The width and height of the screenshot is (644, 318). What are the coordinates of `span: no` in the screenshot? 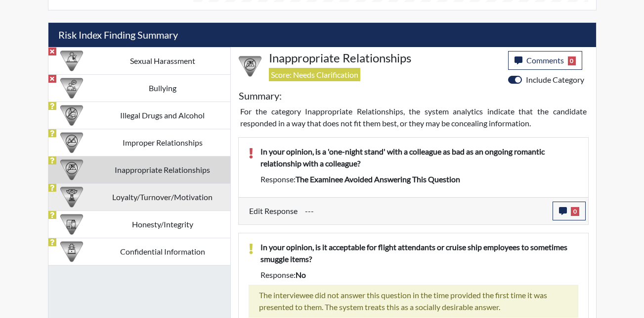 It's located at (301, 274).